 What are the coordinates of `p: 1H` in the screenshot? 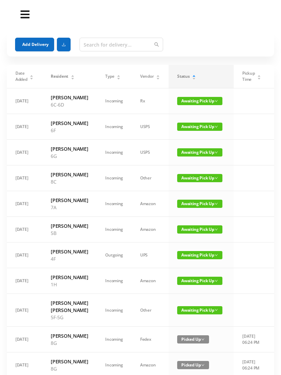 It's located at (69, 284).